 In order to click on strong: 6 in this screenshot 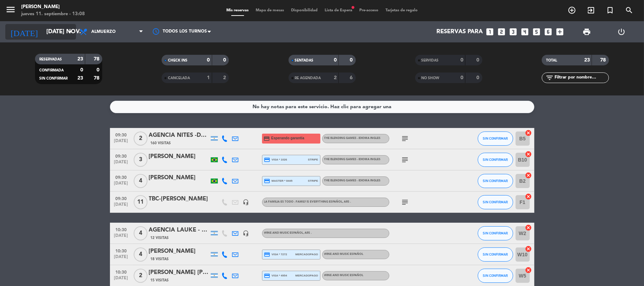, I will do `click(352, 78)`.